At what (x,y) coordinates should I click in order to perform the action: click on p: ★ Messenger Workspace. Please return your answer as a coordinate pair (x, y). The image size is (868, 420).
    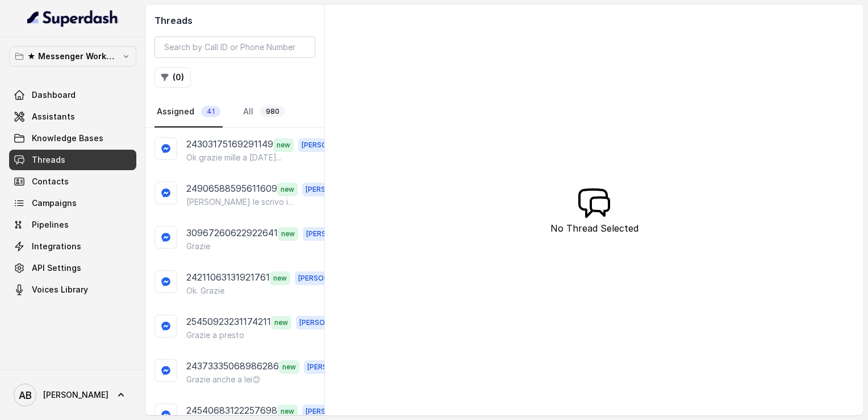
    Looking at the image, I should click on (72, 56).